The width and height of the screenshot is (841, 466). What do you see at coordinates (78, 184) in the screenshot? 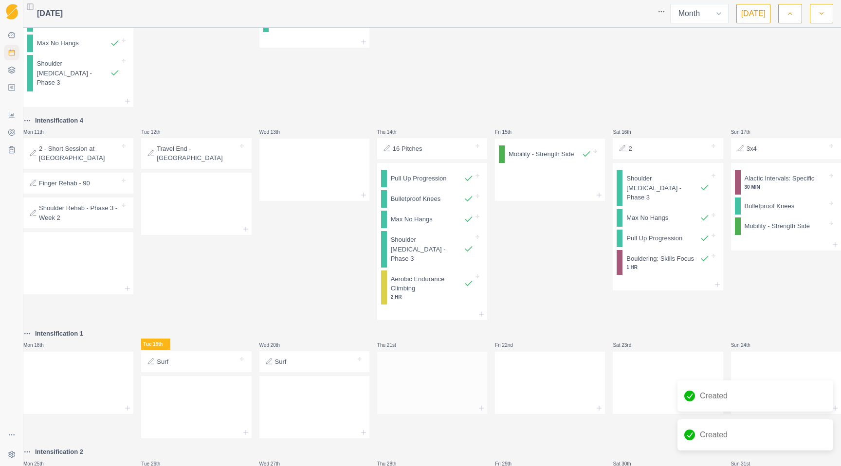
I see `div: Finger Rehab - 90` at bounding box center [78, 184].